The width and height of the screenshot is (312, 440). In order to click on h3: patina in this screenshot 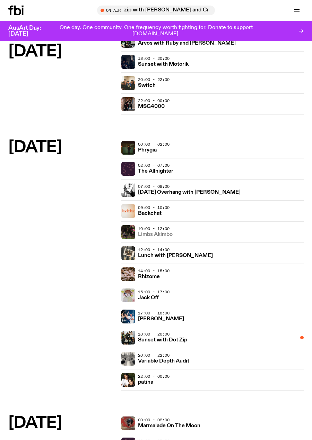, I will do `click(145, 383)`.